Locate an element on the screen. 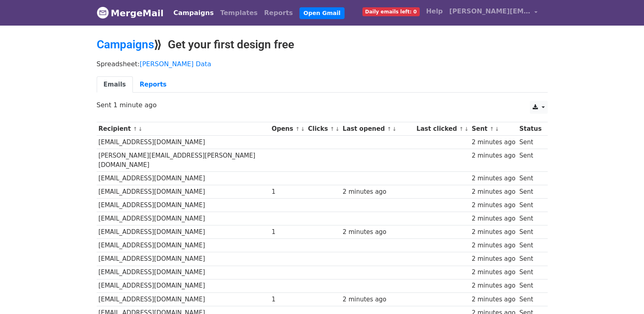  th: Opens is located at coordinates (288, 128).